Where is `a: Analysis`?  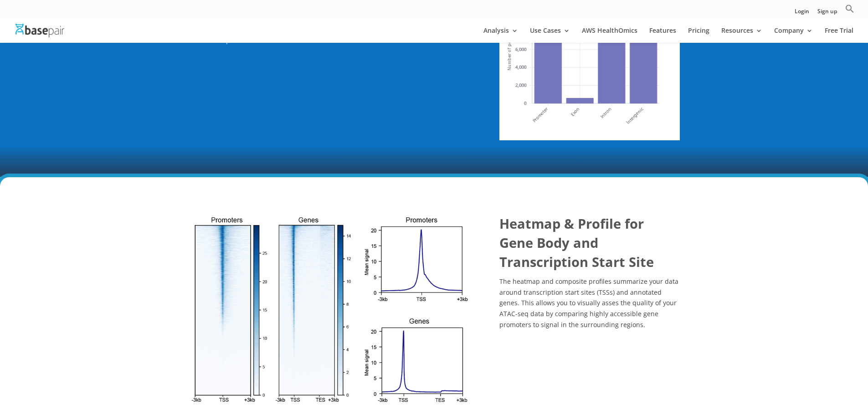 a: Analysis is located at coordinates (500, 35).